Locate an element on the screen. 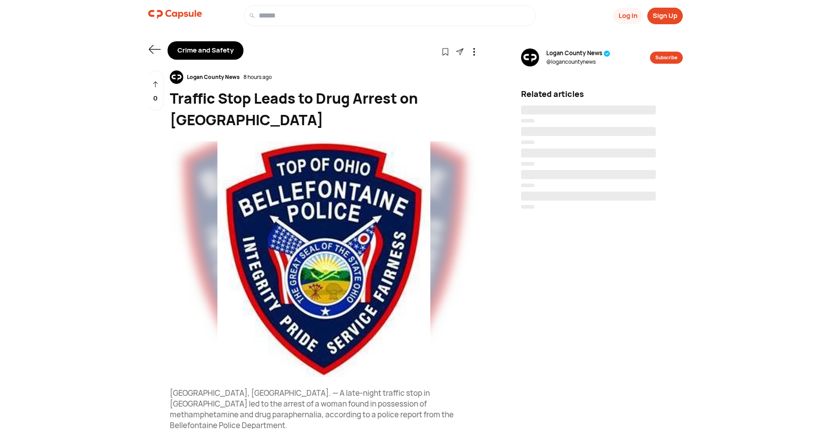 The width and height of the screenshot is (831, 429). span: Logan County News is located at coordinates (578, 53).